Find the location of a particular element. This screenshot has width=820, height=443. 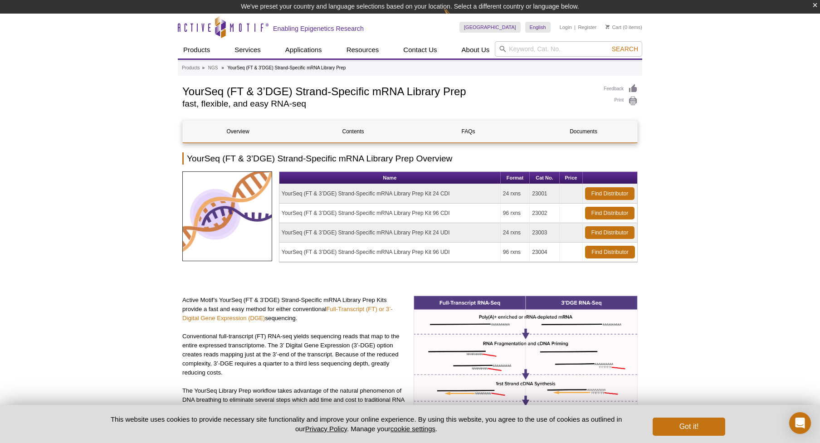

h2: YourSeq (FT & 3’DGE) Strand-Specific mRNA Library Prep Overview is located at coordinates (410, 158).